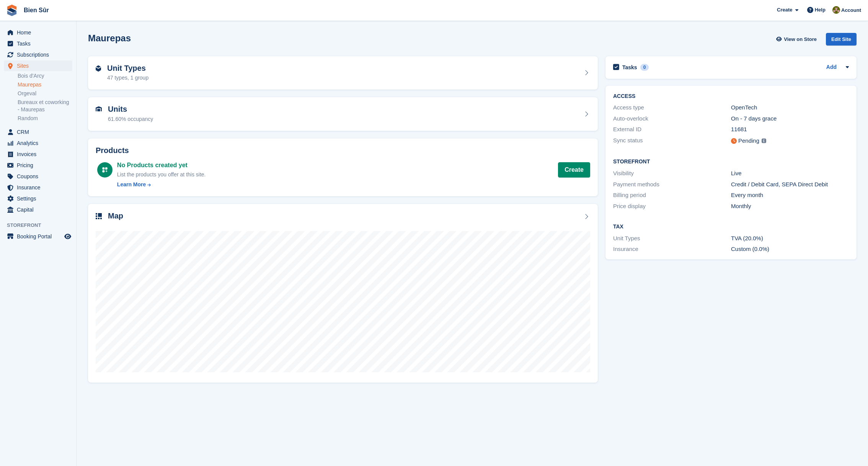 Image resolution: width=868 pixels, height=466 pixels. What do you see at coordinates (672, 249) in the screenshot?
I see `div: Insurance` at bounding box center [672, 249].